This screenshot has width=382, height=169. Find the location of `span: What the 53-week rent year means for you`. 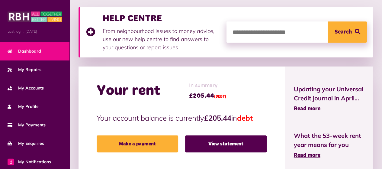

span: What the 53-week rent year means for you is located at coordinates (328, 140).